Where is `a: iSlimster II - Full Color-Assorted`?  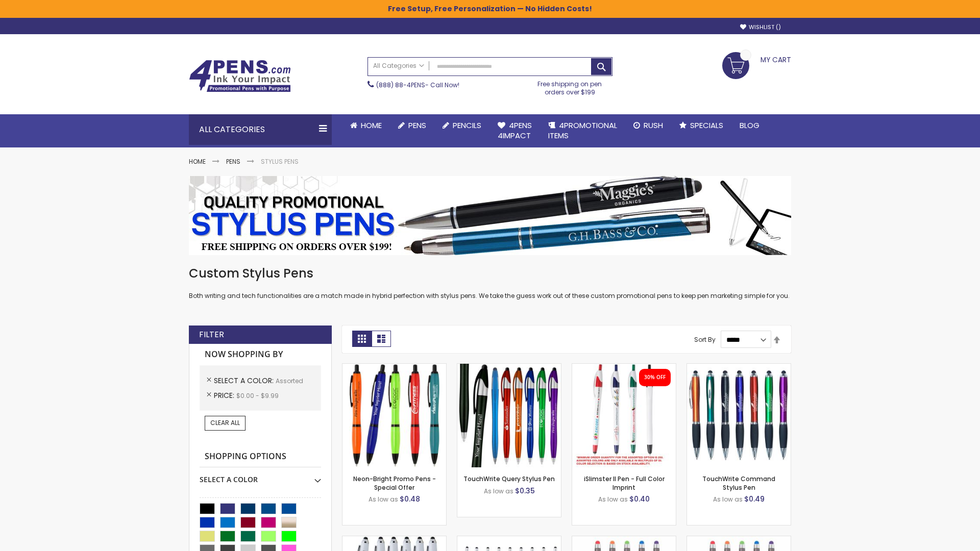
a: iSlimster II - Full Color-Assorted is located at coordinates (623, 368).